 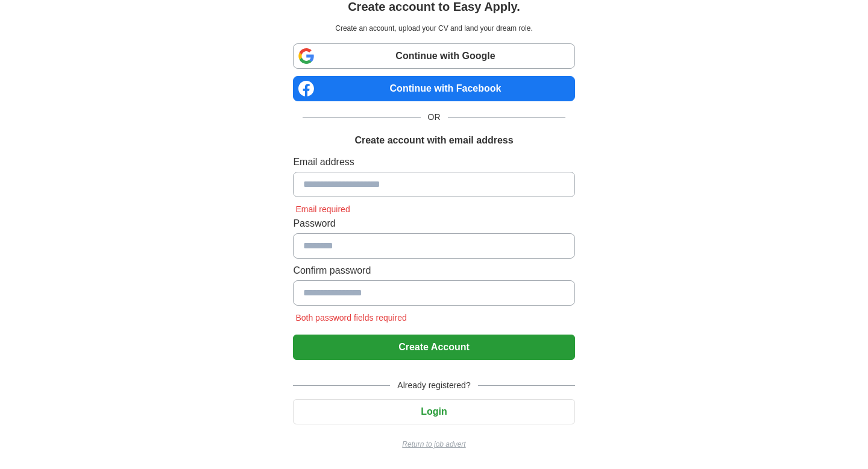 What do you see at coordinates (434, 140) in the screenshot?
I see `h1: Create account with email address` at bounding box center [434, 140].